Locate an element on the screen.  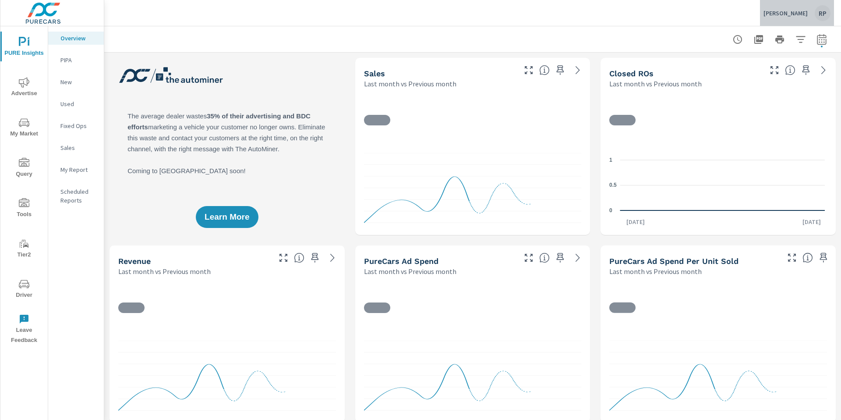
span: PURE Insights is located at coordinates (24, 47).